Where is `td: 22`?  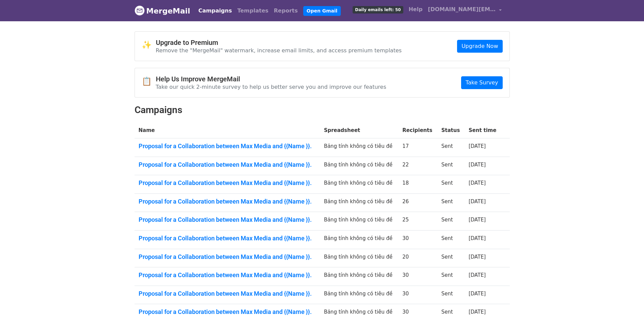 td: 22 is located at coordinates (418, 166).